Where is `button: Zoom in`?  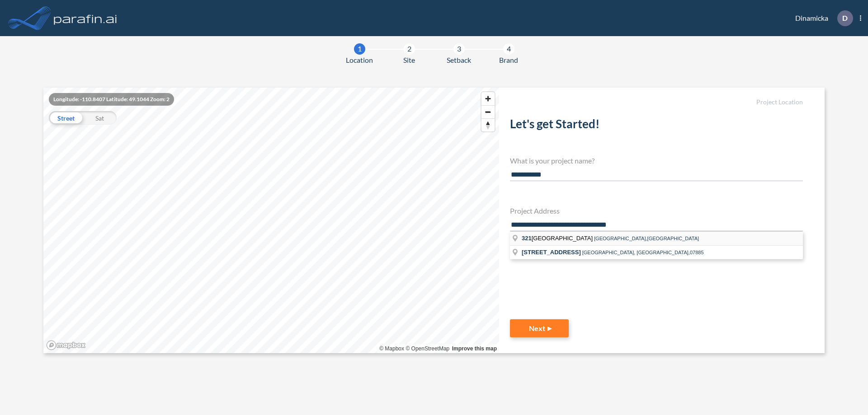
button: Zoom in is located at coordinates (487, 98).